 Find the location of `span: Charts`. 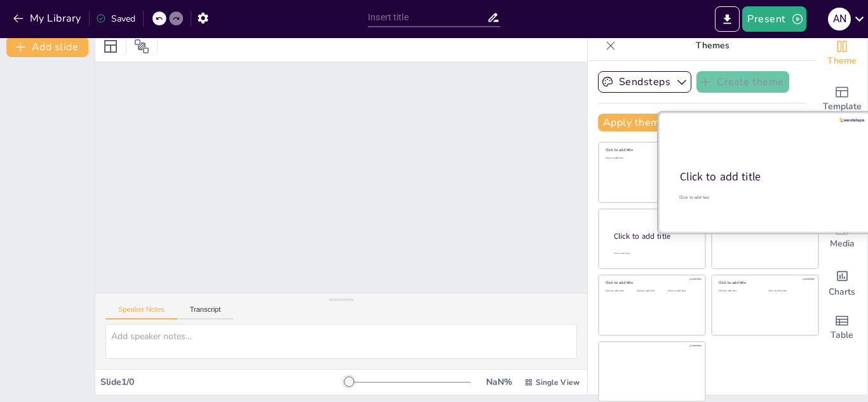

span: Charts is located at coordinates (842, 292).